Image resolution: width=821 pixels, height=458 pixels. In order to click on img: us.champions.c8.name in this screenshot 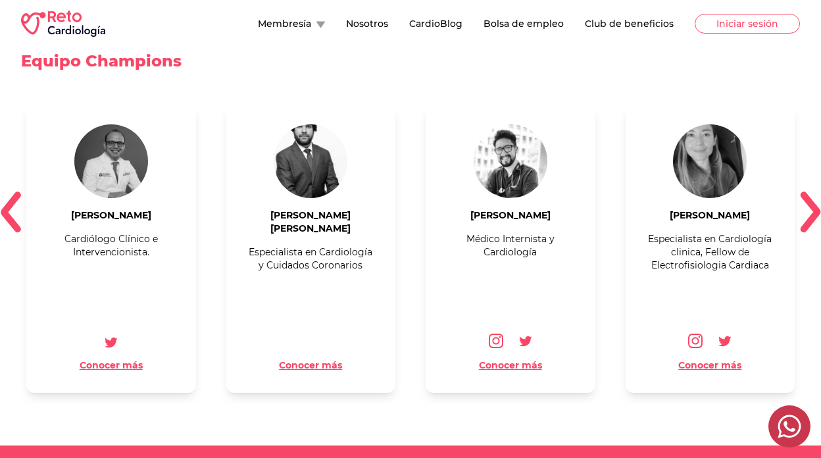, I will do `click(710, 161)`.